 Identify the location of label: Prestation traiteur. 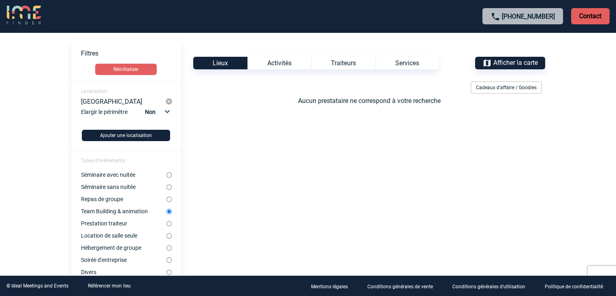
(124, 223).